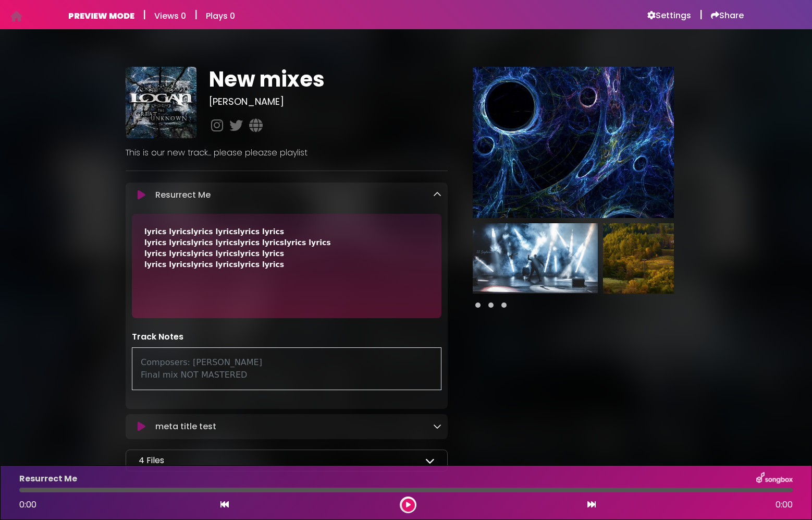  Describe the element at coordinates (286, 337) in the screenshot. I see `p: Track Notes` at that location.